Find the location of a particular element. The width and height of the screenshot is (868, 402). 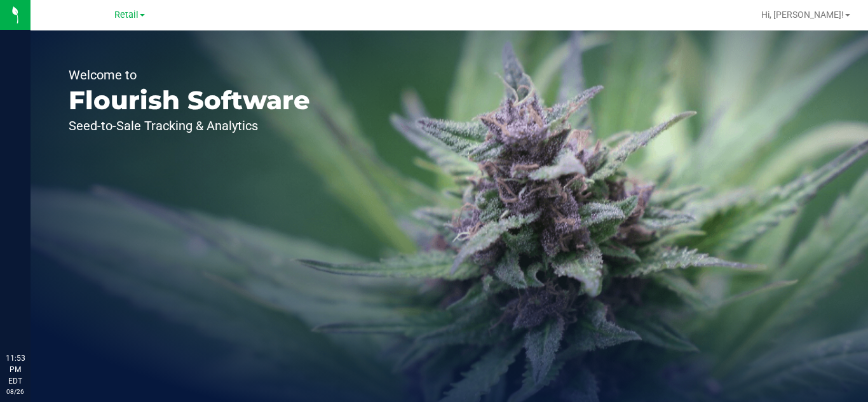

p: 11:53 PM EDT is located at coordinates (15, 369).